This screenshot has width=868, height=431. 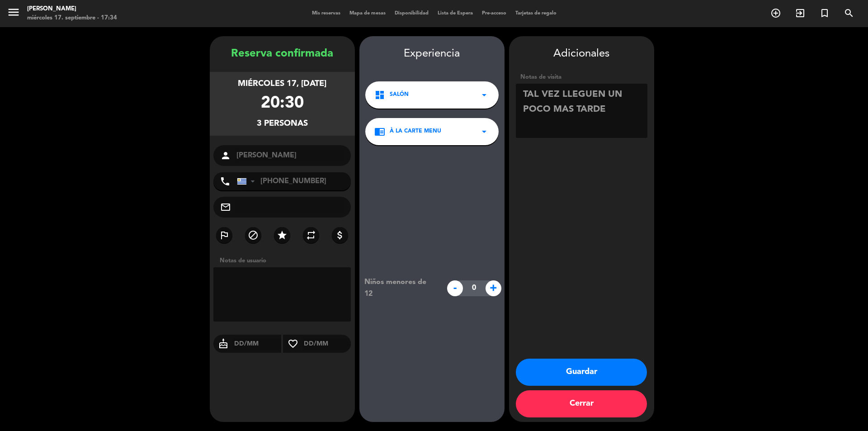 What do you see at coordinates (368, 13) in the screenshot?
I see `span: Mapa de mesas` at bounding box center [368, 13].